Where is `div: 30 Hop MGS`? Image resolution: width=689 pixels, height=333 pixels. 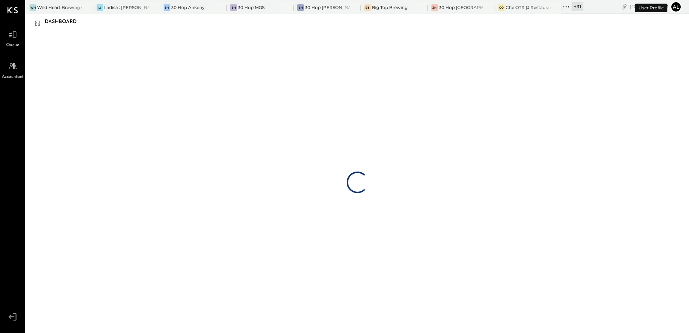
div: 30 Hop MGS is located at coordinates (251, 7).